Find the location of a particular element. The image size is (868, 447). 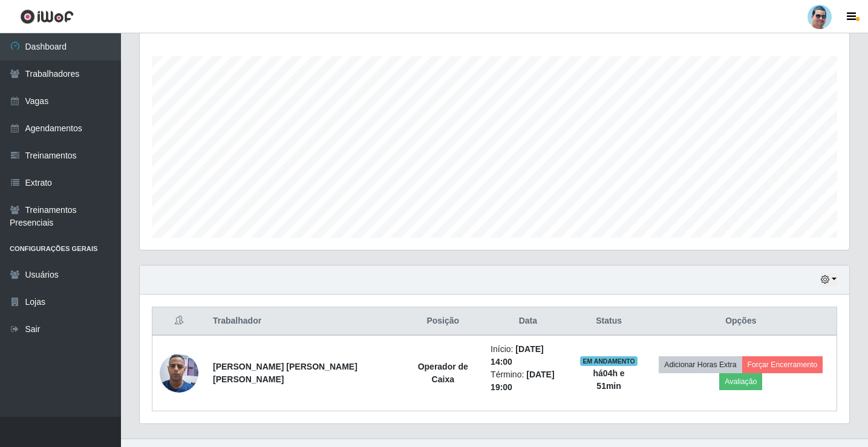

span: EM ANDAMENTO is located at coordinates (609, 361).